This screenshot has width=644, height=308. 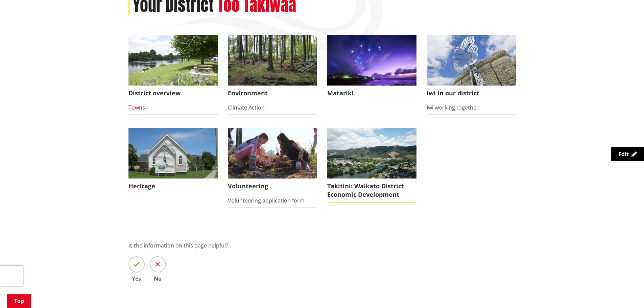 I want to click on a: volunteer icon Volunteering, so click(x=272, y=161).